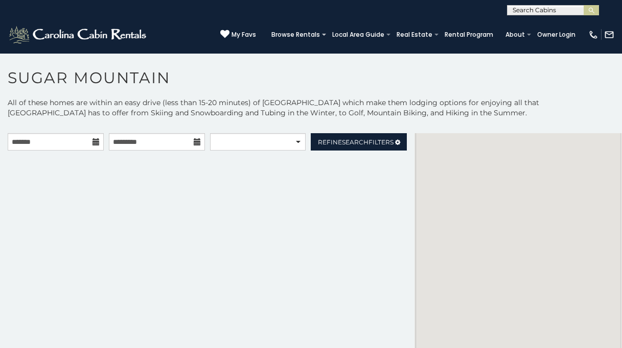 Image resolution: width=622 pixels, height=348 pixels. Describe the element at coordinates (556, 35) in the screenshot. I see `a: Owner Login` at that location.